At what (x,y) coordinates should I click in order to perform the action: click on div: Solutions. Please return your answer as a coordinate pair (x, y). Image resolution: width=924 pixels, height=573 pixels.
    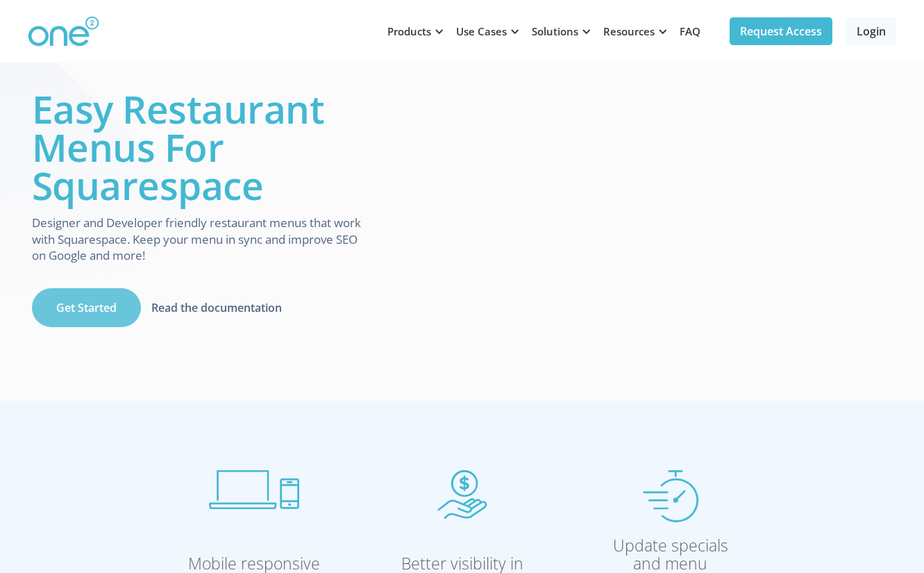
    Looking at the image, I should click on (555, 31).